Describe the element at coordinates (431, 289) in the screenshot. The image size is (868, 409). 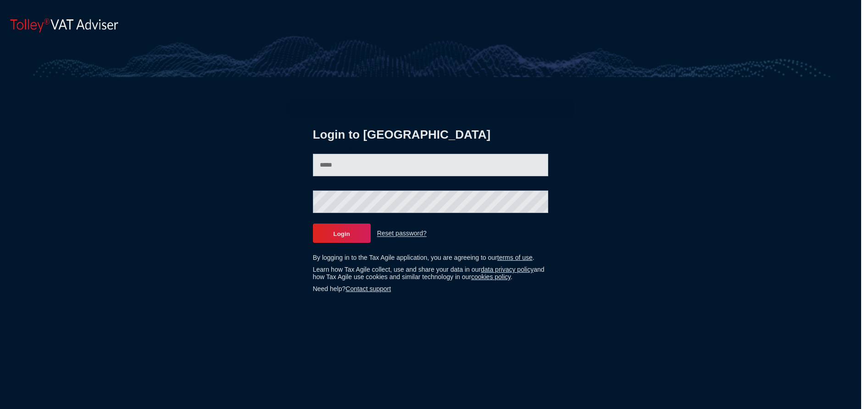
I see `div: Need help?` at that location.